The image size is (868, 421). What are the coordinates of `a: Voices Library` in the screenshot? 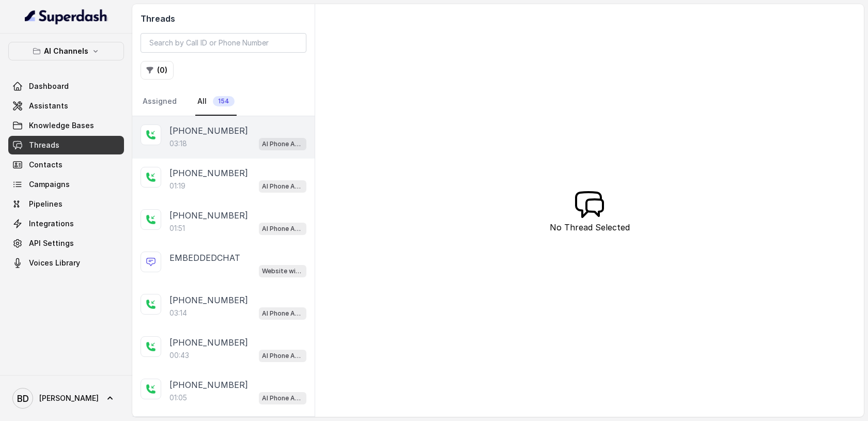 It's located at (66, 263).